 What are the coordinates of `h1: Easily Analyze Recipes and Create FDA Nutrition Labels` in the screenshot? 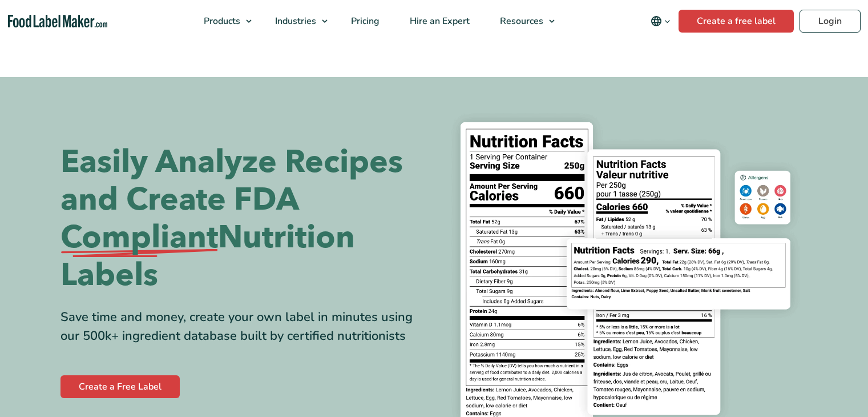 It's located at (243, 219).